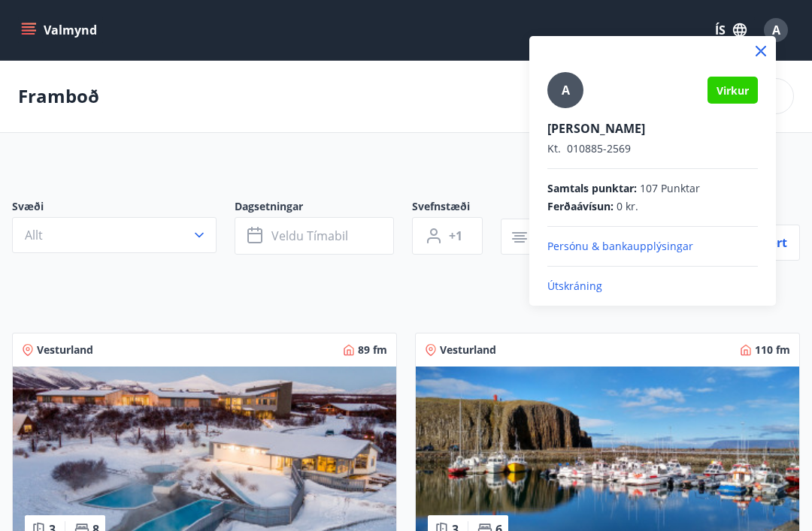 This screenshot has height=531, width=812. What do you see at coordinates (652, 246) in the screenshot?
I see `p: Persónu & bankaupplýsingar` at bounding box center [652, 246].